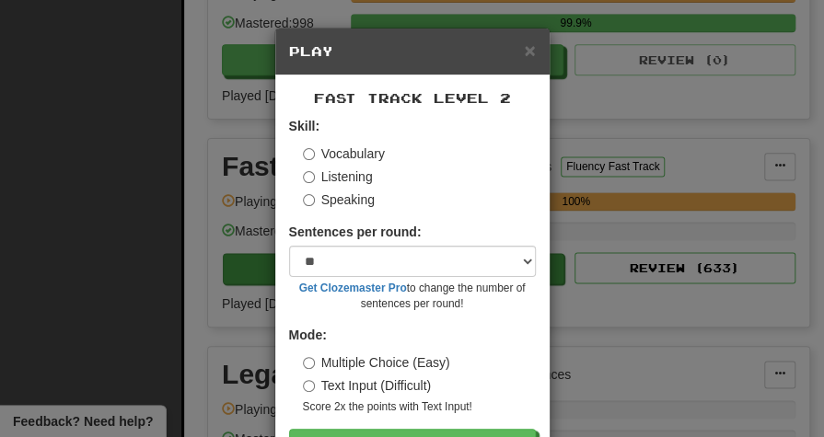 This screenshot has height=437, width=824. I want to click on input: Vocabulary, so click(308, 154).